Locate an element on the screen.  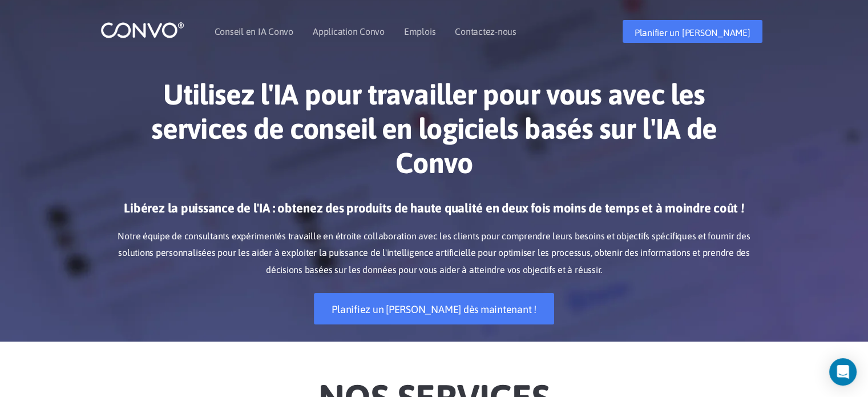
font: Contactez-nous is located at coordinates (485, 32).